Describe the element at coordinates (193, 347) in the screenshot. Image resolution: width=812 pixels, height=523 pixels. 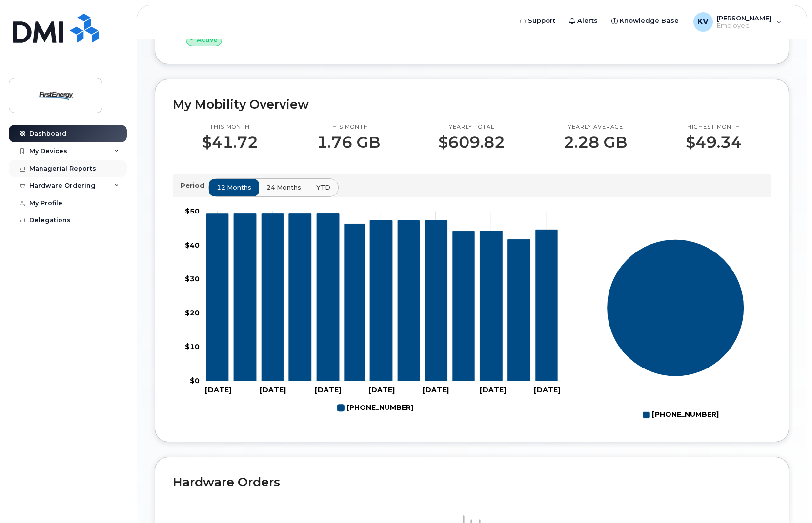
I see `tspan: $10` at that location.